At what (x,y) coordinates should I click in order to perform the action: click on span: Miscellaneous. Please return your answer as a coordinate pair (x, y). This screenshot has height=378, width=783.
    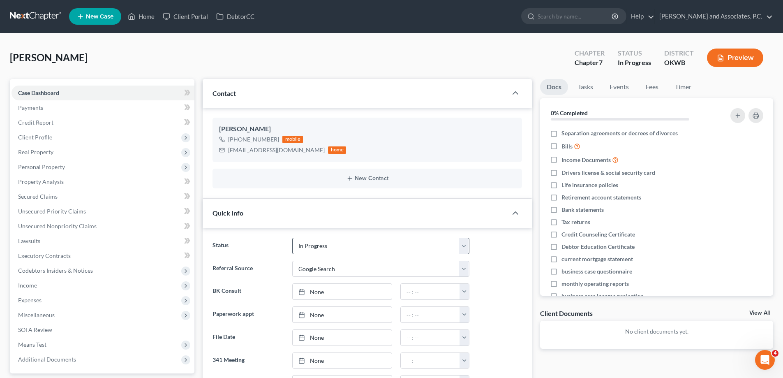
    Looking at the image, I should click on (36, 314).